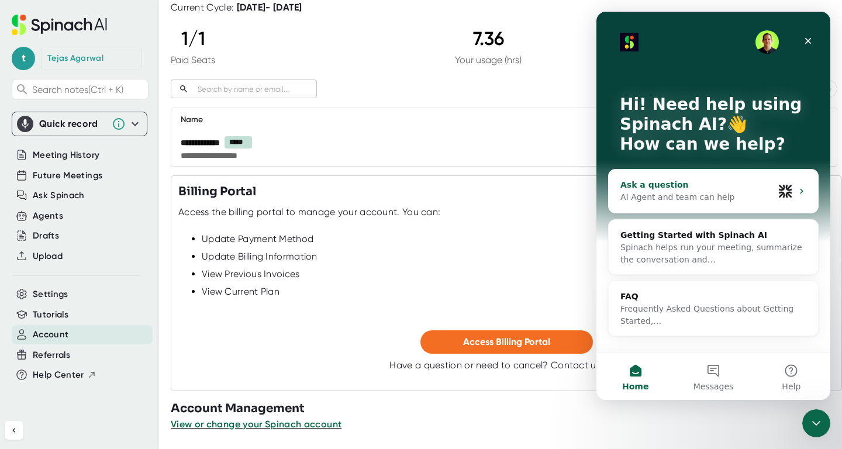  What do you see at coordinates (117, 179) in the screenshot?
I see `div: Ask a questionAI Agent and team can helpProfile image for Fin` at bounding box center [117, 179].